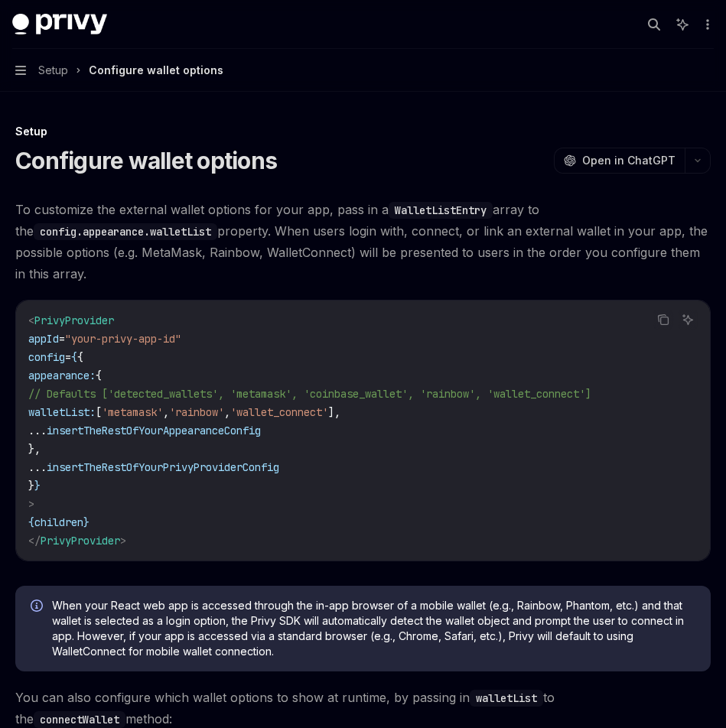 The image size is (726, 728). Describe the element at coordinates (664, 319) in the screenshot. I see `button: Copy the contents from the code block` at that location.